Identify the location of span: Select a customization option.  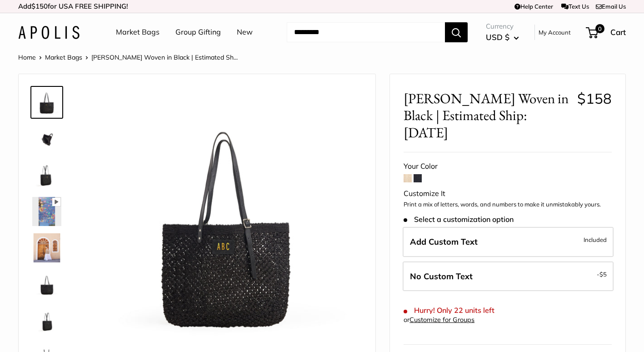
(458, 219).